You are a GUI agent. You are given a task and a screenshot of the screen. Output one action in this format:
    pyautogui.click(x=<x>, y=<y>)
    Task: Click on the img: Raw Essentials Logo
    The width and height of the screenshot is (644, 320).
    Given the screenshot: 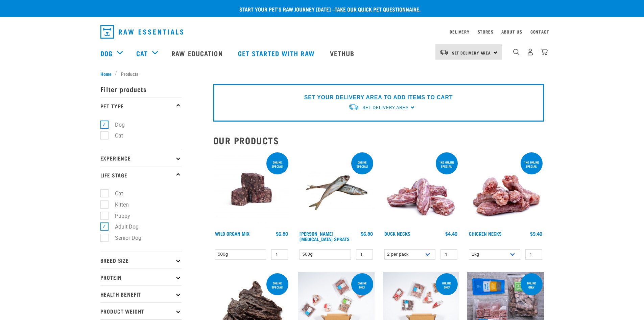 What is the action you would take?
    pyautogui.click(x=142, y=32)
    